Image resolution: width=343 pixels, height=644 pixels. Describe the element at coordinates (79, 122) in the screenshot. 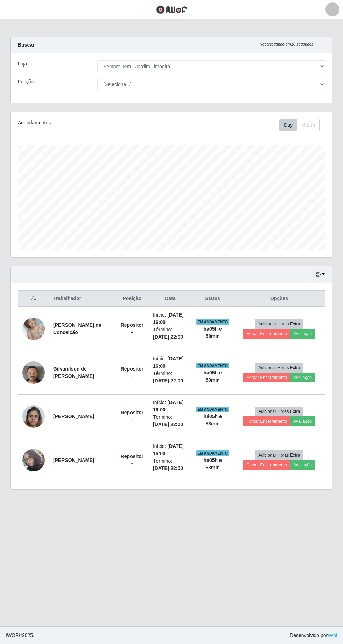

I see `div: Agendamentos` at that location.